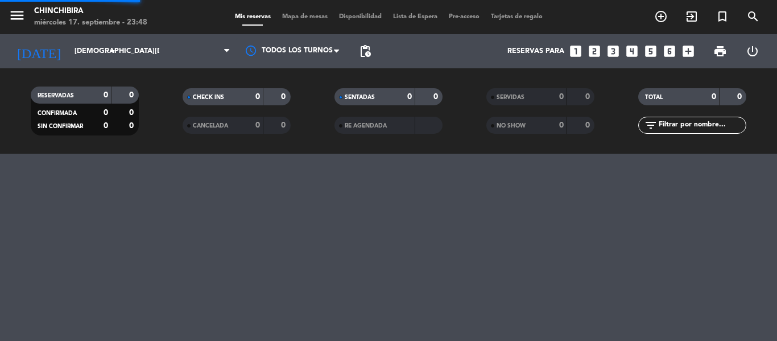 The image size is (777, 341). Describe the element at coordinates (208, 97) in the screenshot. I see `span: CHECK INS` at that location.